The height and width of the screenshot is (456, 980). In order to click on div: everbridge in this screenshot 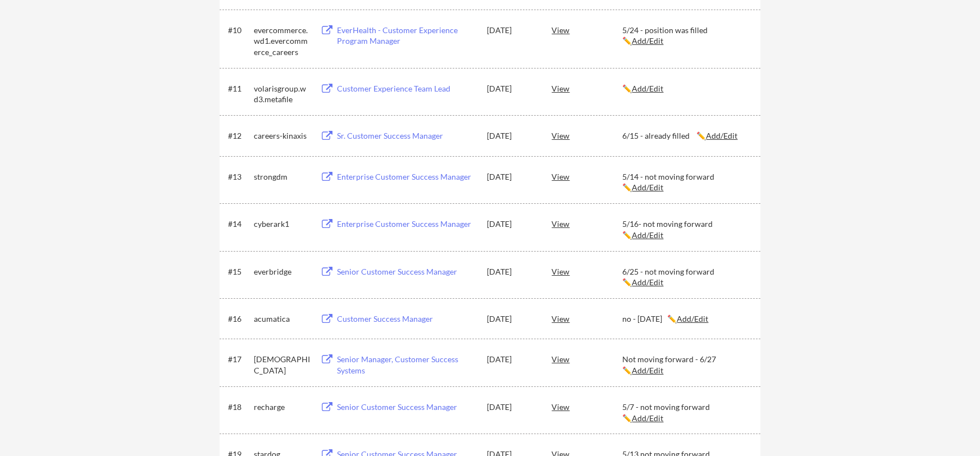, I will do `click(282, 272)`.